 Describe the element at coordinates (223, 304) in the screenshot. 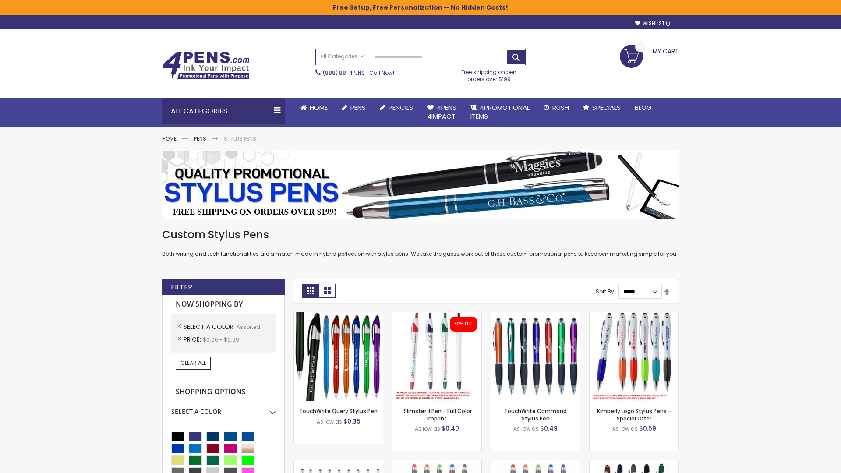

I see `strong: Now Shopping by` at that location.